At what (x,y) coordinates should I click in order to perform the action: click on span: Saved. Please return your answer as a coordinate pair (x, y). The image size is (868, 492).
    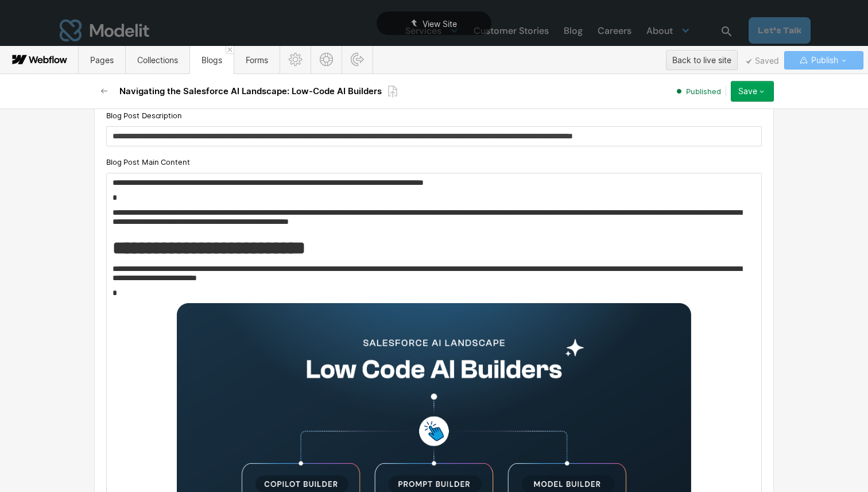
    Looking at the image, I should click on (762, 61).